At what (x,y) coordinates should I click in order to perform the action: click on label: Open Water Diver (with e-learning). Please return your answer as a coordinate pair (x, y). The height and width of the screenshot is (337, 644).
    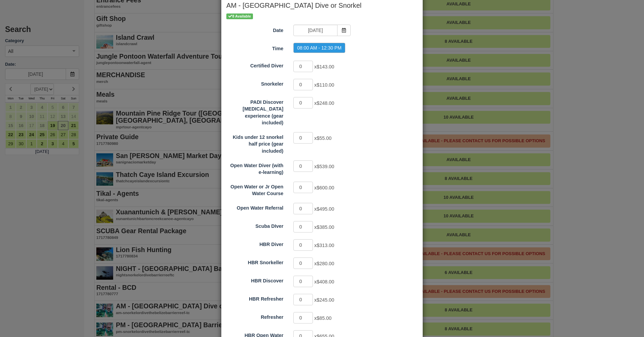
    Looking at the image, I should click on (254, 168).